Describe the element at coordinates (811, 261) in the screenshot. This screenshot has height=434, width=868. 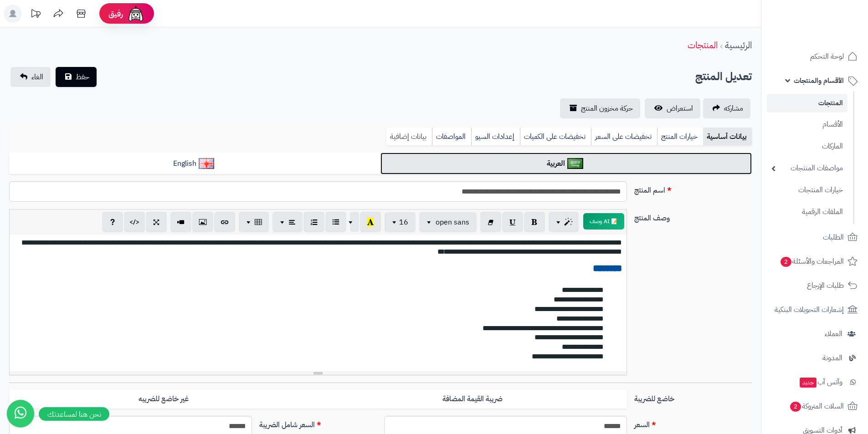
I see `span: المراجعات والأسئلة` at that location.